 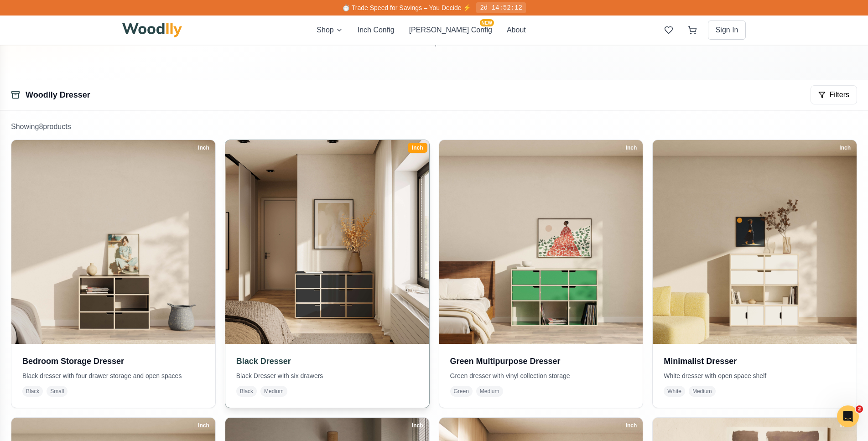 I want to click on p: Black dresser with four drawer storage and open spaces, so click(x=113, y=376).